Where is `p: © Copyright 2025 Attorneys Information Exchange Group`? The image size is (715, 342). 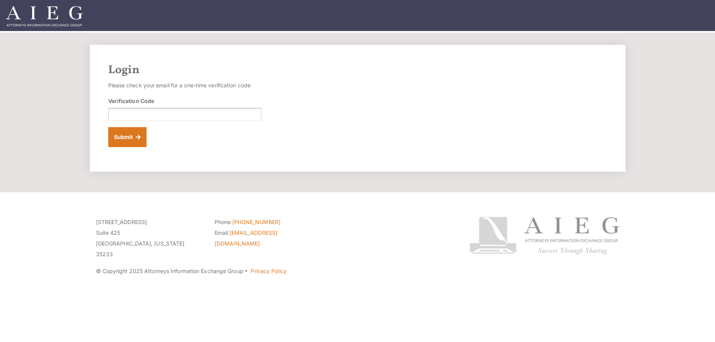
p: © Copyright 2025 Attorneys Information Exchange Group is located at coordinates (268, 271).